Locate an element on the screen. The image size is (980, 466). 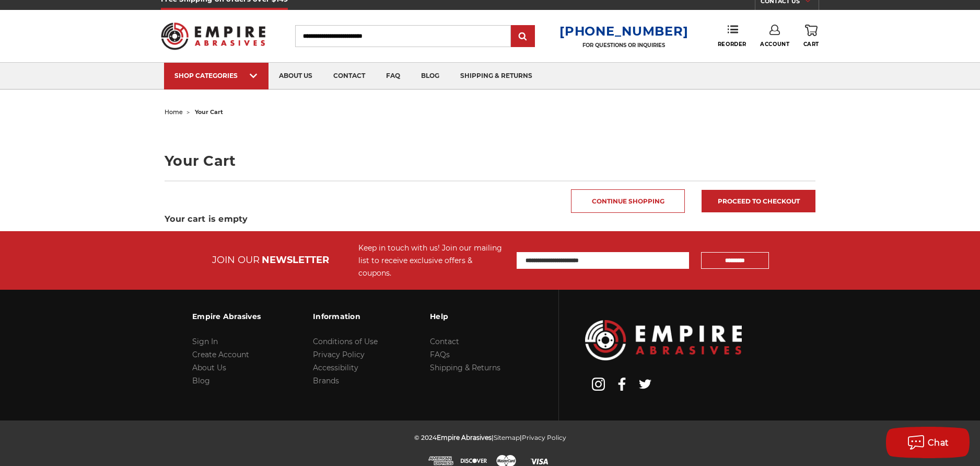
span: NEWSLETTER is located at coordinates (295, 260).